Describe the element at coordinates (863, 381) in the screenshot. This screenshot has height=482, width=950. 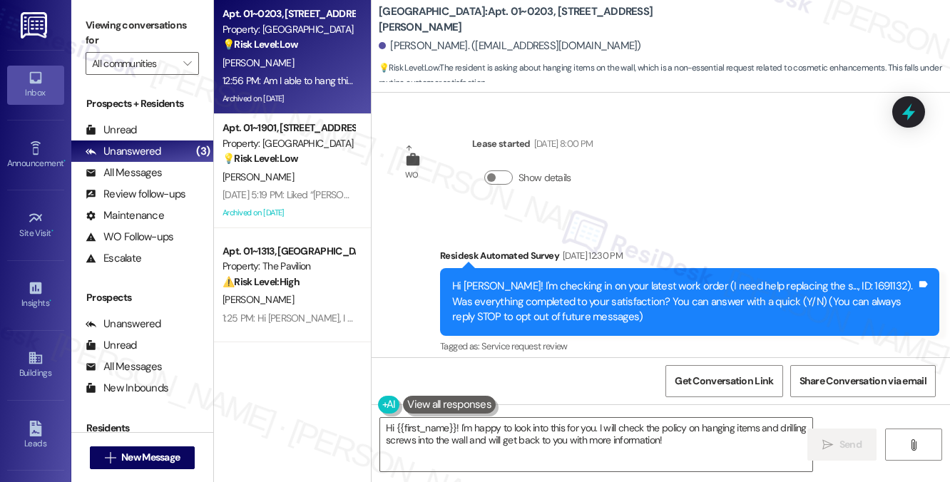
I see `button: Share Conversation via email` at that location.